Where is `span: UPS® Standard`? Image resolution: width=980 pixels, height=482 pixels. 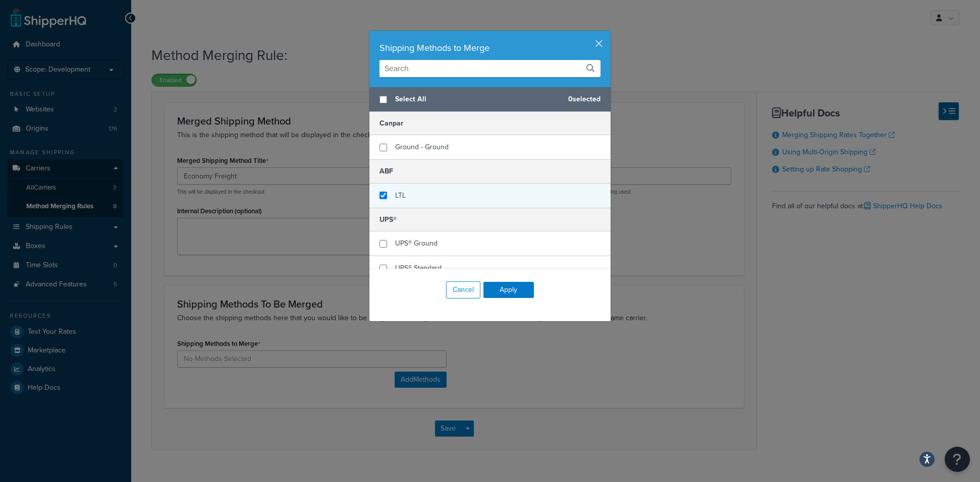 span: UPS® Standard is located at coordinates (418, 268).